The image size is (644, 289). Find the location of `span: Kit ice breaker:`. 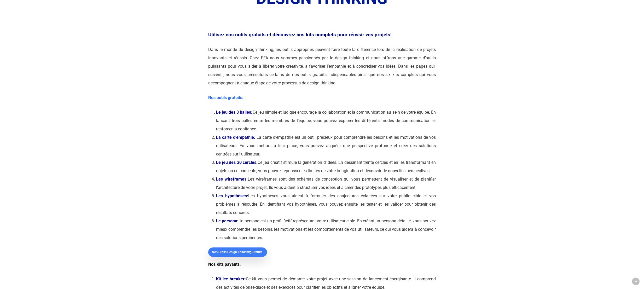

span: Kit ice breaker: is located at coordinates (231, 279).